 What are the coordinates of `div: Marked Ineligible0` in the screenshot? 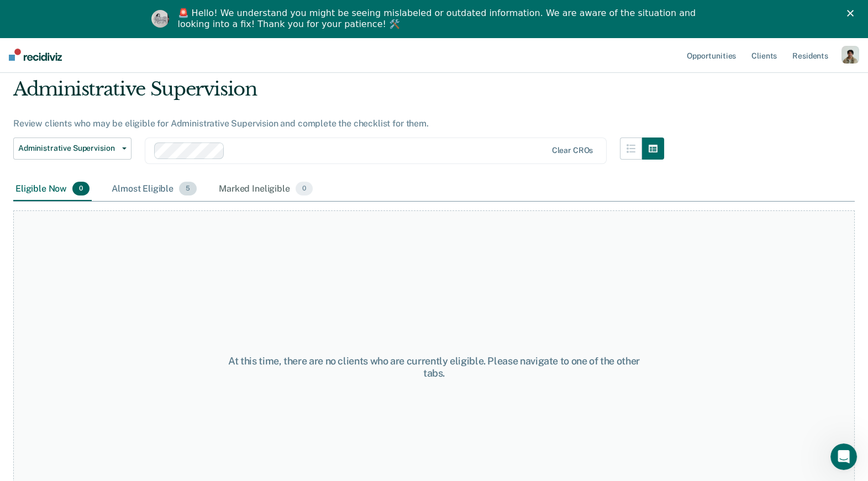 It's located at (266, 190).